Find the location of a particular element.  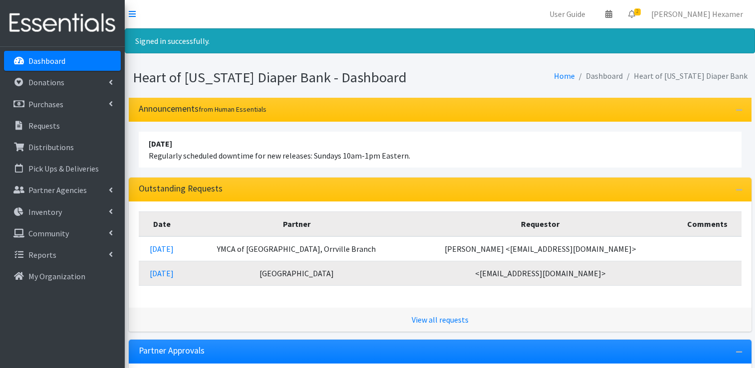

a: Requests is located at coordinates (62, 126).